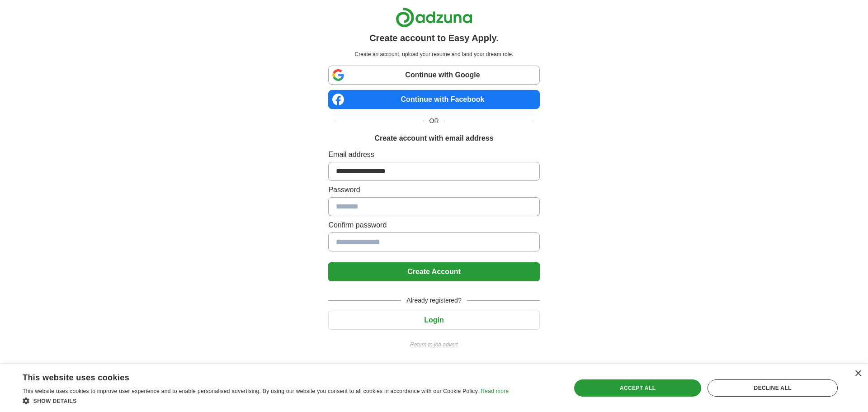 The image size is (868, 412). Describe the element at coordinates (858, 373) in the screenshot. I see `div: Close` at that location.